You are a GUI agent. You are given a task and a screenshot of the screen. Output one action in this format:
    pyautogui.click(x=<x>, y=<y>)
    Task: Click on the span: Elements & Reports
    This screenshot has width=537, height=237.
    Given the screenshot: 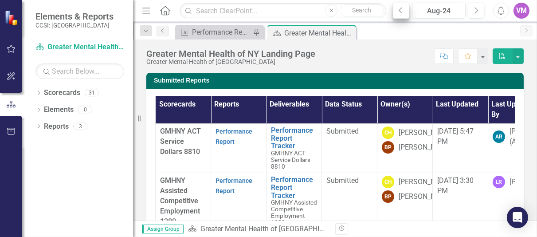 What is the action you would take?
    pyautogui.click(x=75, y=16)
    